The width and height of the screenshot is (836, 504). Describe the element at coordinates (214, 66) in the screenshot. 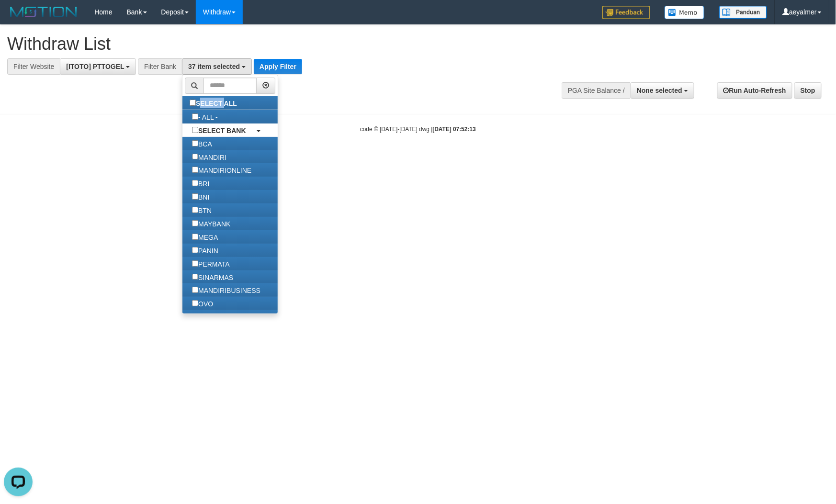

I see `span: 37 item selected` at that location.